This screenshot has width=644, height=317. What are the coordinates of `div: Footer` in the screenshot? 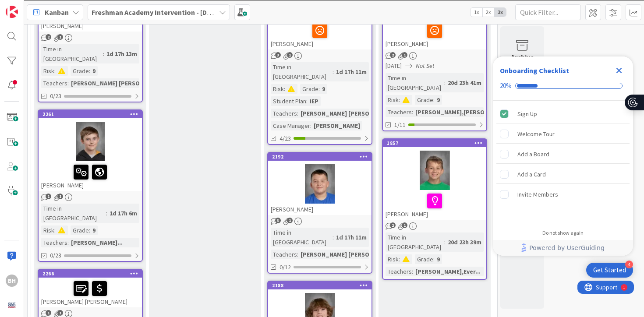 It's located at (563, 248).